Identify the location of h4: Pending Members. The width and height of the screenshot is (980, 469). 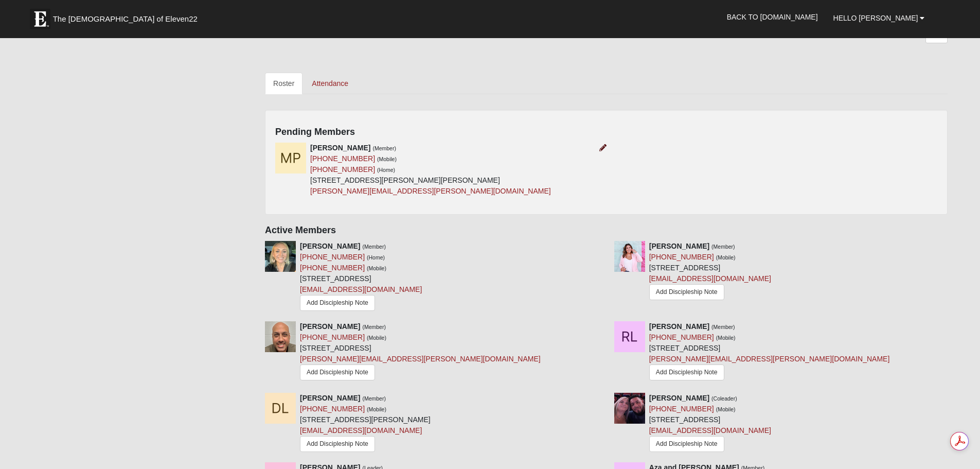
(606, 132).